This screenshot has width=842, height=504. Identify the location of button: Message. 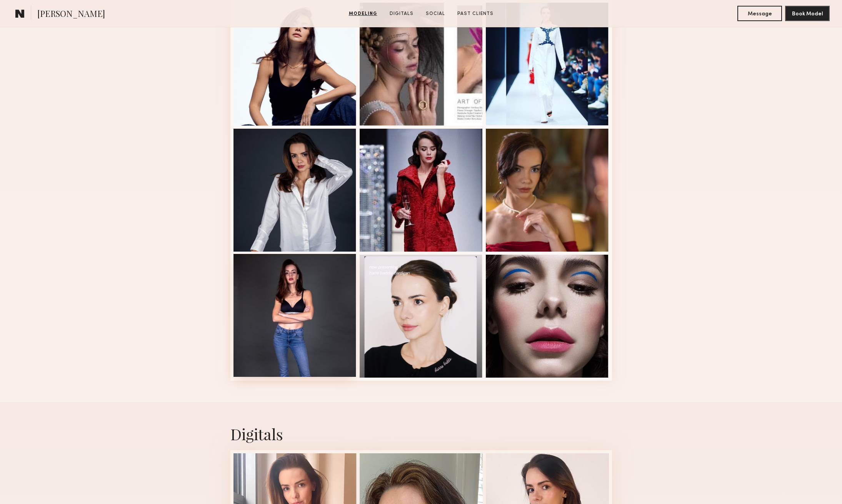
(760, 13).